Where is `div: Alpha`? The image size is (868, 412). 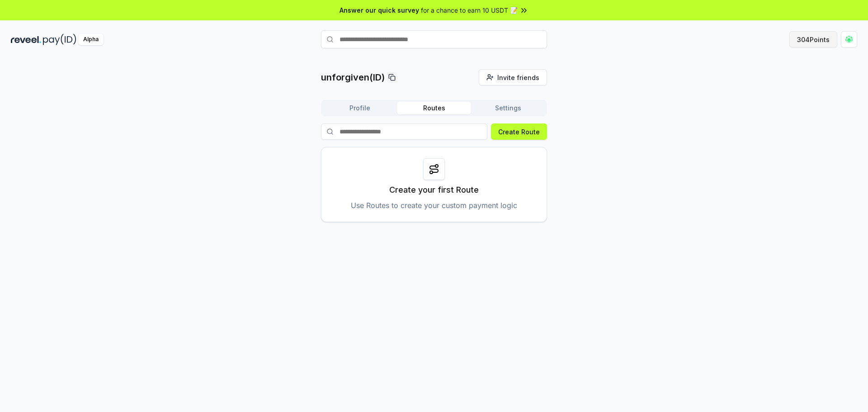 div: Alpha is located at coordinates (91, 40).